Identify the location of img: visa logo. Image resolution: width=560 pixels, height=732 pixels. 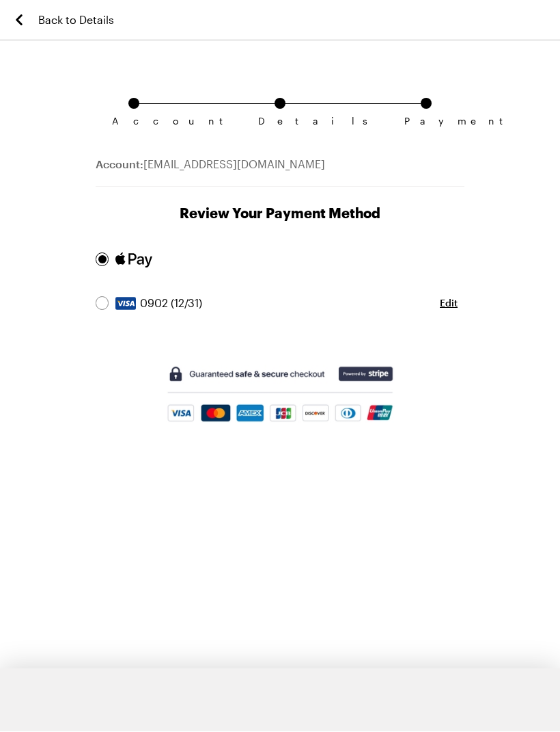
(126, 304).